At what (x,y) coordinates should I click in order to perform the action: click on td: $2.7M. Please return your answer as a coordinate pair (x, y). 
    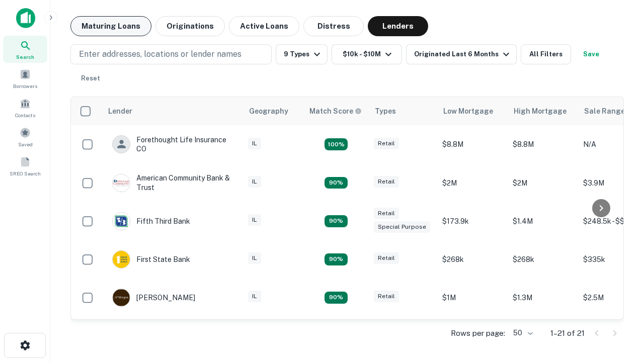
    Looking at the image, I should click on (472, 336).